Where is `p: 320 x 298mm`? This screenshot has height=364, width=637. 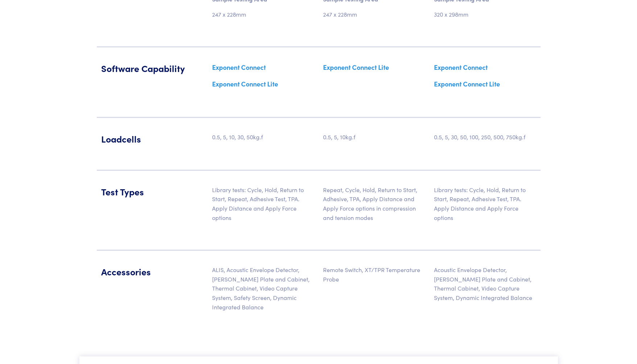 p: 320 x 298mm is located at coordinates (451, 15).